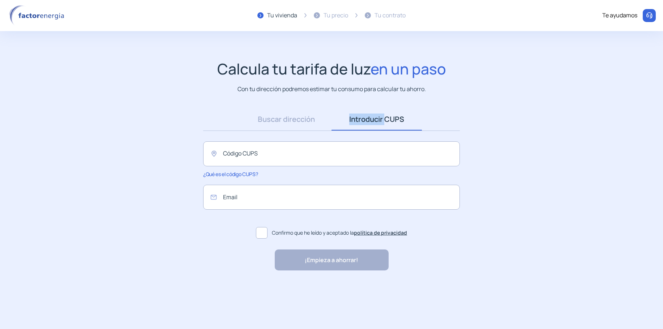  I want to click on h1: Calcula tu tarifa de luz, so click(332, 69).